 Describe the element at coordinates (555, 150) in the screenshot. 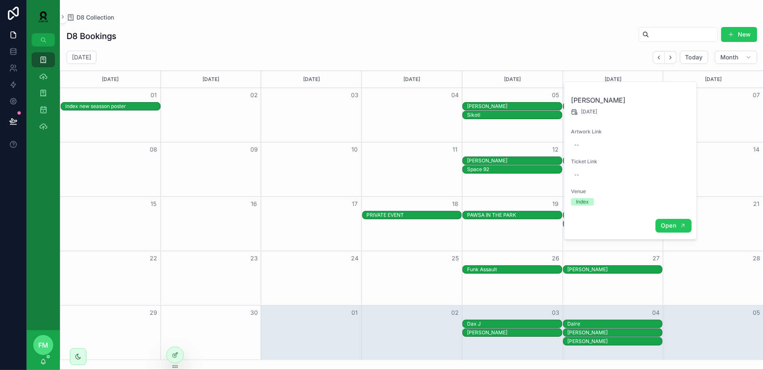

I see `button: 12` at that location.